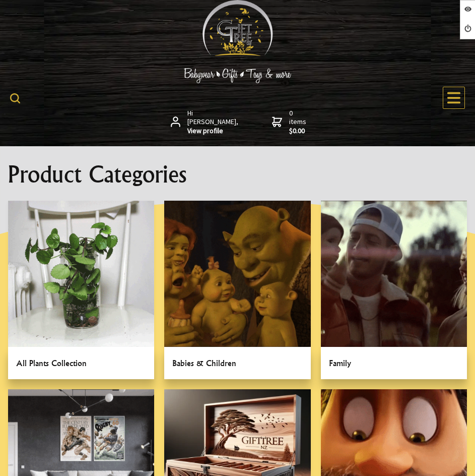 Image resolution: width=475 pixels, height=476 pixels. Describe the element at coordinates (15, 98) in the screenshot. I see `img: product search` at that location.